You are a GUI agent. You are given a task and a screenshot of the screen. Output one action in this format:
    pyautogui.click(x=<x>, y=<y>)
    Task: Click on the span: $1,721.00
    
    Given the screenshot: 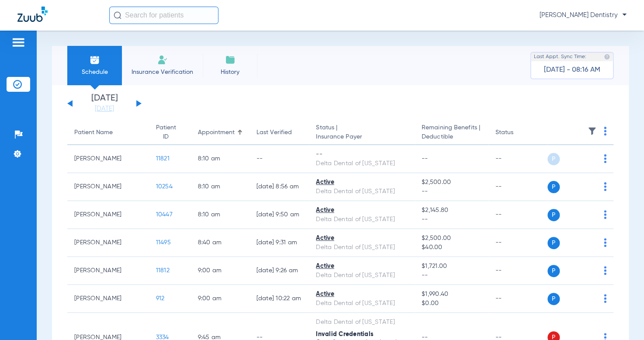 What is the action you would take?
    pyautogui.click(x=451, y=266)
    